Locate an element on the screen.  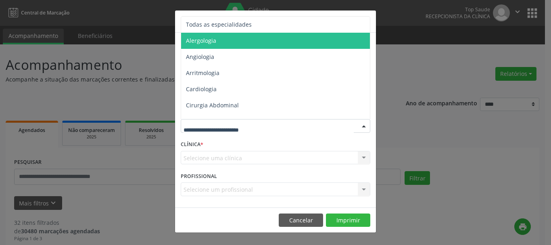
span: Cirurgia Bariatrica is located at coordinates (211, 121).